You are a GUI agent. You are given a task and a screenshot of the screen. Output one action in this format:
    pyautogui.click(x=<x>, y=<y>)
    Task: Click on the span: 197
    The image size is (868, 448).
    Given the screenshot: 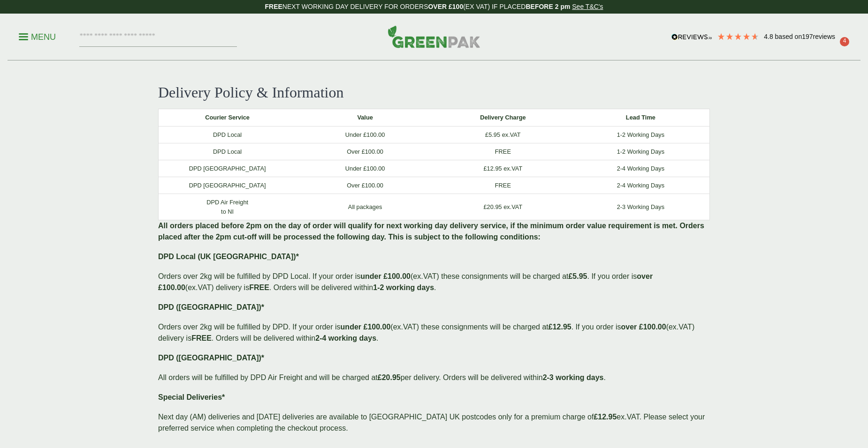 What is the action you would take?
    pyautogui.click(x=808, y=37)
    